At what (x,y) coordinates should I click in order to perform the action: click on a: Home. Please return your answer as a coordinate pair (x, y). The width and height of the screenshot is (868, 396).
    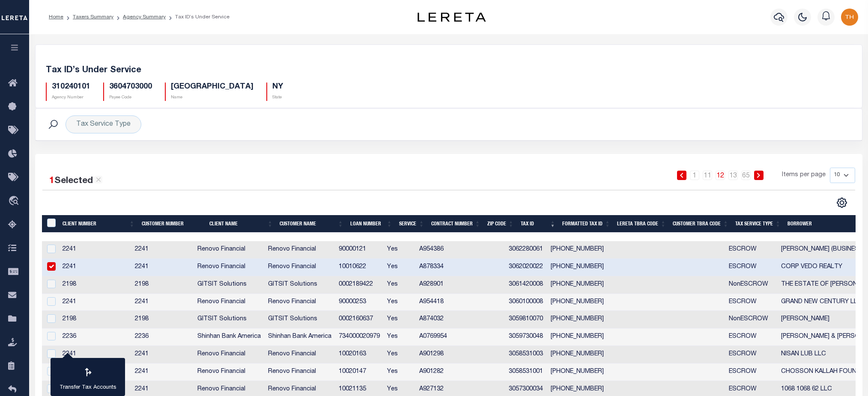
    Looking at the image, I should click on (56, 17).